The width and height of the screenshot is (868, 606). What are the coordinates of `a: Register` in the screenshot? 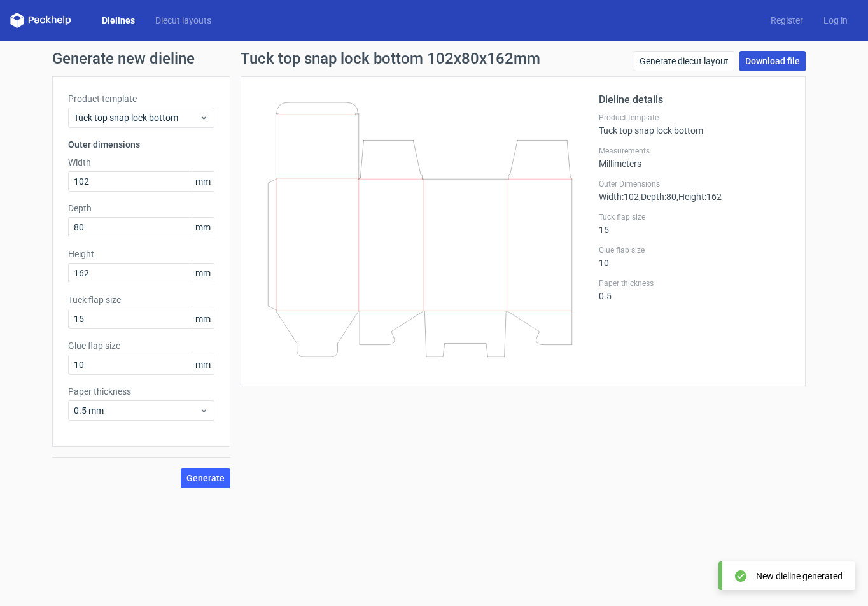 It's located at (786, 20).